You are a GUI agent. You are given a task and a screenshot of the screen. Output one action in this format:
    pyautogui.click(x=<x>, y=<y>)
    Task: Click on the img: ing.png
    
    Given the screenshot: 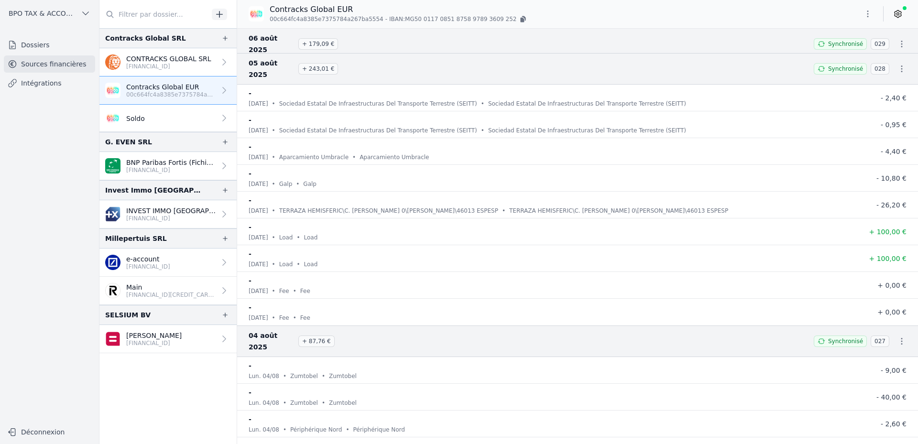 What is the action you would take?
    pyautogui.click(x=113, y=62)
    